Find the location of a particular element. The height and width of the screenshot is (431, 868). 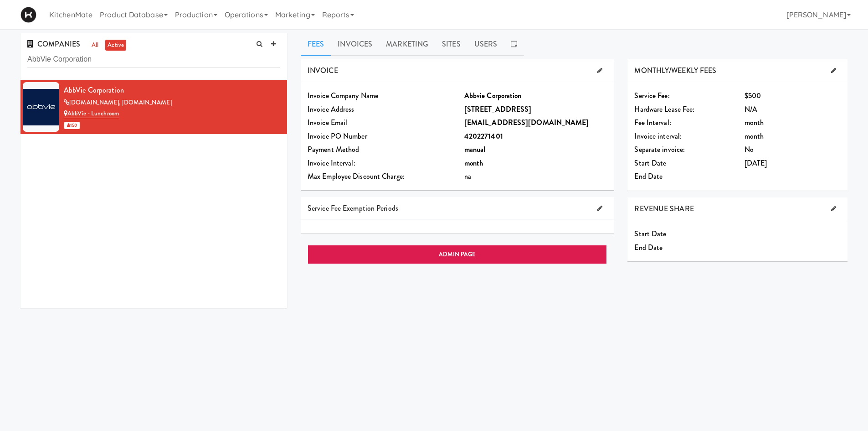

span: Invoice interval: is located at coordinates (659, 136).